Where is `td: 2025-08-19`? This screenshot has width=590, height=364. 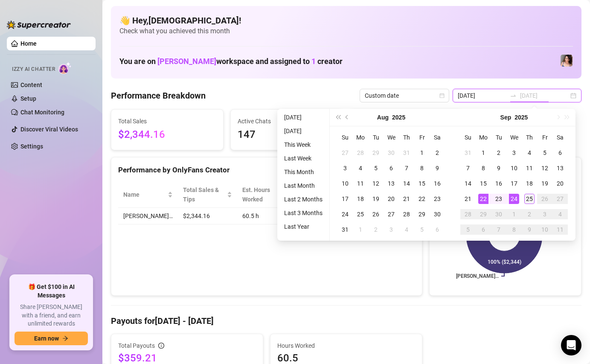
td: 2025-08-19 is located at coordinates (376, 199).